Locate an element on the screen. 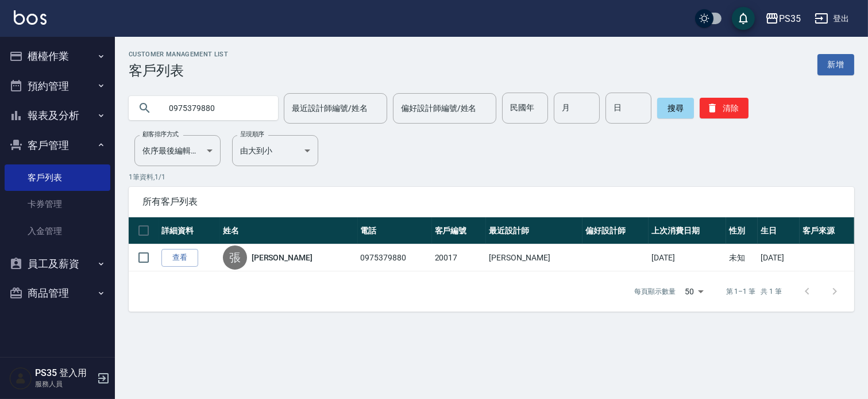 Image resolution: width=868 pixels, height=399 pixels. label: 顧客排序方式 is located at coordinates (160, 134).